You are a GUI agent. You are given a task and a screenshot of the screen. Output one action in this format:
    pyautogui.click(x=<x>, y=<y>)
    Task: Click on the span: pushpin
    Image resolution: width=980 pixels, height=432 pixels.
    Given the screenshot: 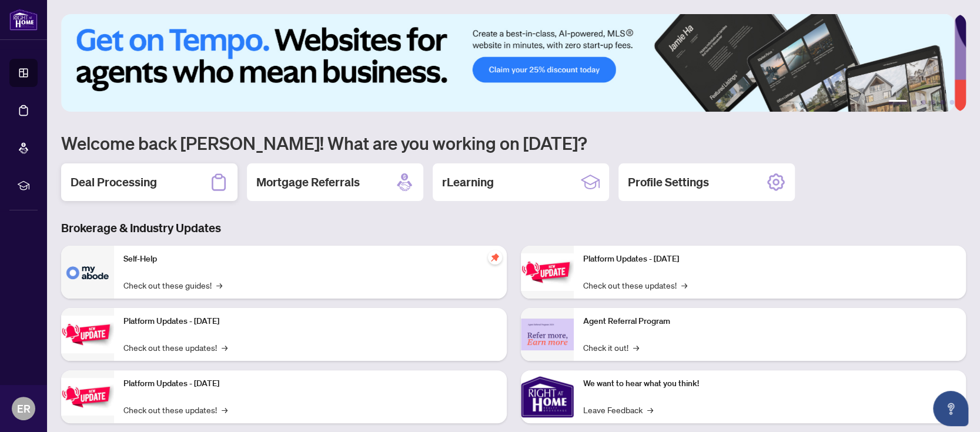 What is the action you would take?
    pyautogui.click(x=495, y=257)
    